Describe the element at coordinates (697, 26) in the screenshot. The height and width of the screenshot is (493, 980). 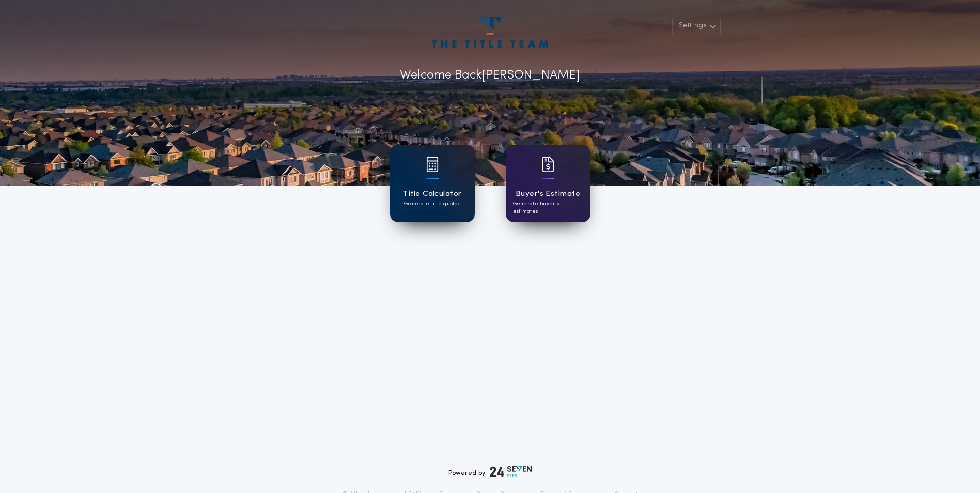
I see `button: Settings` at that location.